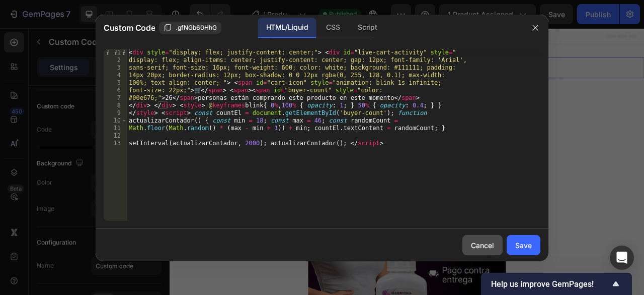 The width and height of the screenshot is (644, 295). What do you see at coordinates (115, 83) in the screenshot?
I see `div: 5` at bounding box center [115, 83].